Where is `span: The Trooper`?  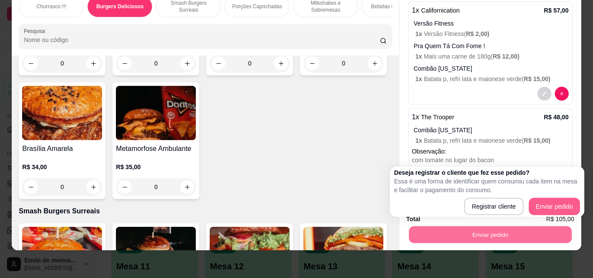
span: The Trooper is located at coordinates (437, 117).